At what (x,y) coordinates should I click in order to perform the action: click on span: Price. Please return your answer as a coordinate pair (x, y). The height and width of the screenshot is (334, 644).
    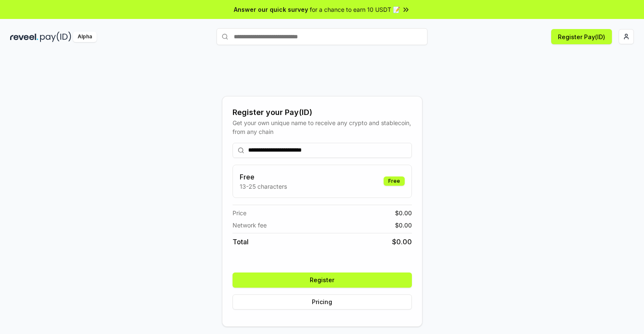
    Looking at the image, I should click on (239, 213).